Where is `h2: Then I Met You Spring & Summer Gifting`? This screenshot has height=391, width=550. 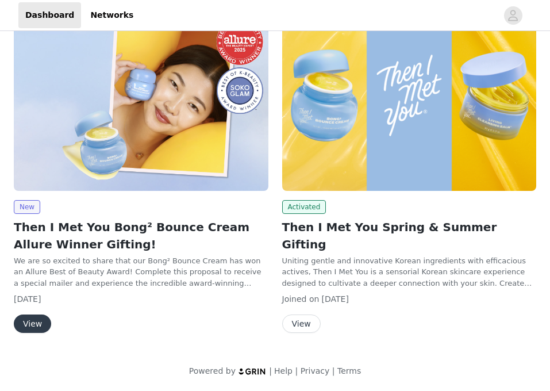 h2: Then I Met You Spring & Summer Gifting is located at coordinates (409, 236).